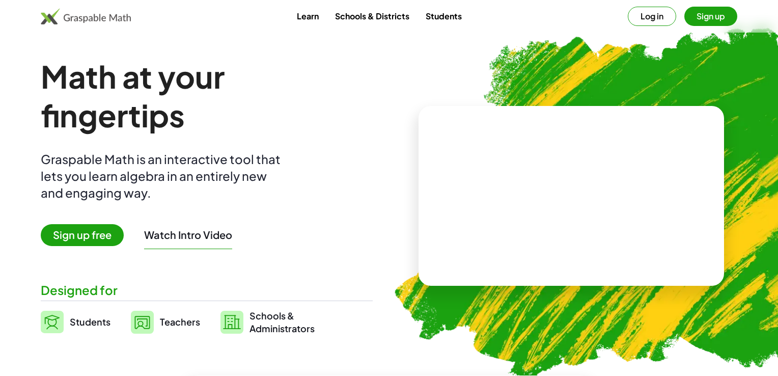  What do you see at coordinates (267, 322) in the screenshot?
I see `a: Schools &Administrators` at bounding box center [267, 322].